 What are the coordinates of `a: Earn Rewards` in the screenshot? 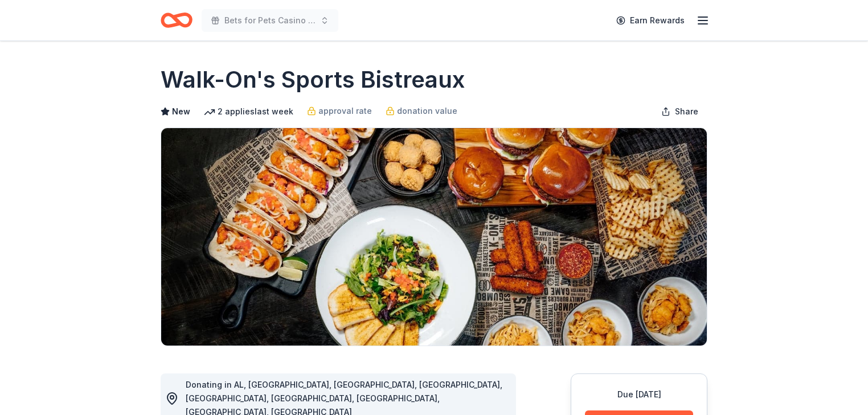 It's located at (650, 21).